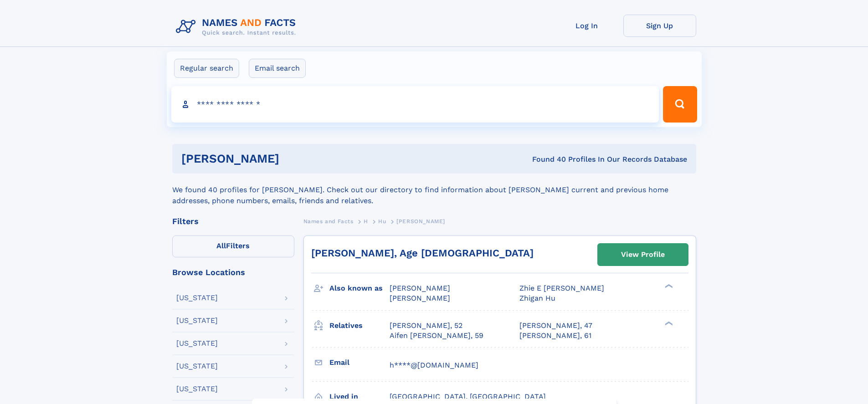 This screenshot has width=868, height=404. What do you see at coordinates (221, 246) in the screenshot?
I see `span: All` at bounding box center [221, 246].